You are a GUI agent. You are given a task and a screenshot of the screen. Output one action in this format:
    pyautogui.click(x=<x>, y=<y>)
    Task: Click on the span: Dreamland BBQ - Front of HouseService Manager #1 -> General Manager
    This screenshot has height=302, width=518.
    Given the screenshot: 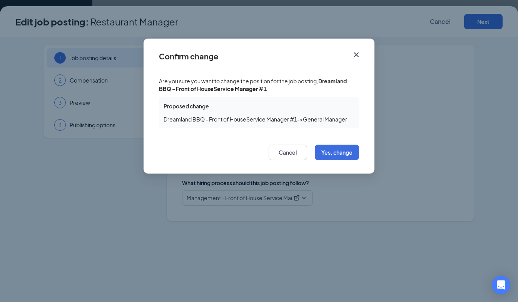 What is the action you would take?
    pyautogui.click(x=255, y=119)
    